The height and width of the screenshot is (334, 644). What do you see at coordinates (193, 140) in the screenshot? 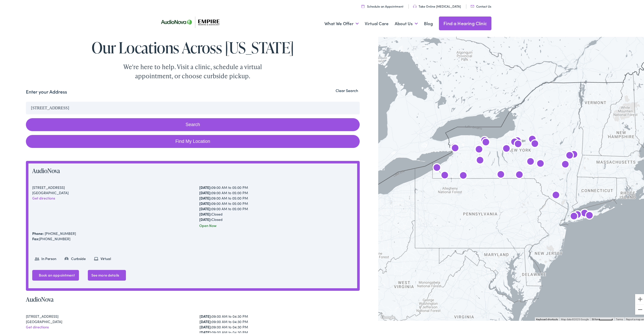
I see `a: Find My Location` at bounding box center [193, 140].